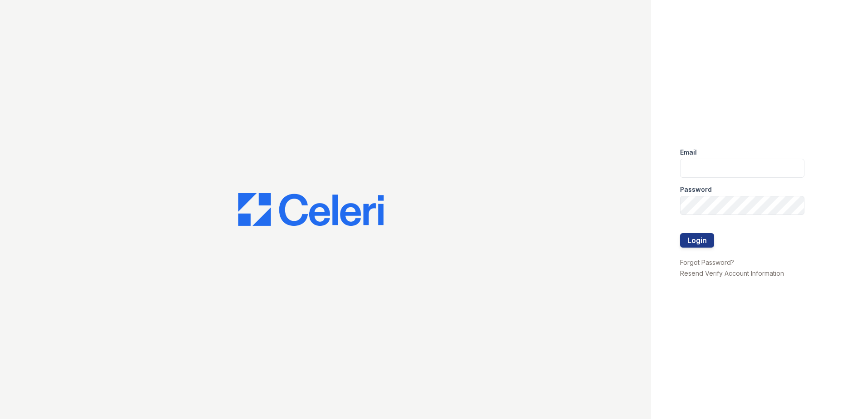 Image resolution: width=868 pixels, height=419 pixels. I want to click on a: Forgot Password?, so click(707, 262).